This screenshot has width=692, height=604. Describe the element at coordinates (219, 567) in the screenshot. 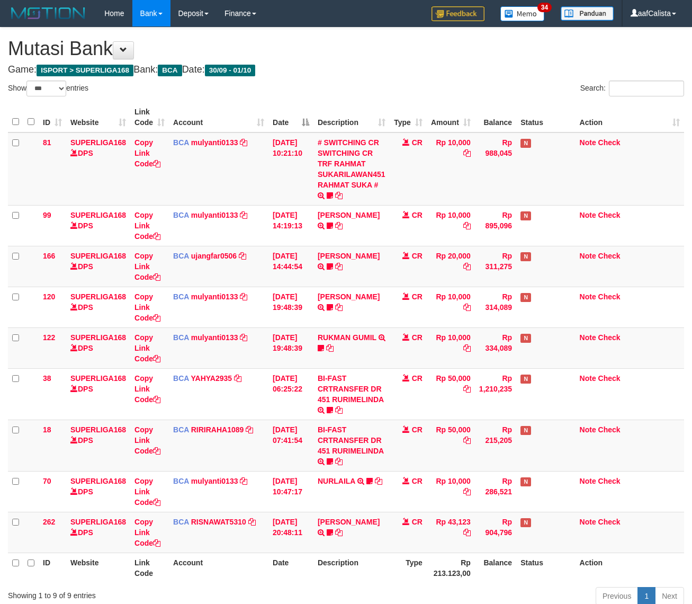

I see `th: Account` at that location.